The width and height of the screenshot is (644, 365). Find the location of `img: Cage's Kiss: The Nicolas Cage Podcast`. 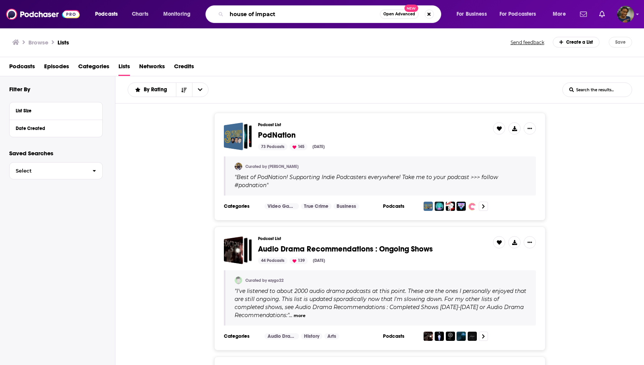

img: Cage's Kiss: The Nicolas Cage Podcast is located at coordinates (450, 206).